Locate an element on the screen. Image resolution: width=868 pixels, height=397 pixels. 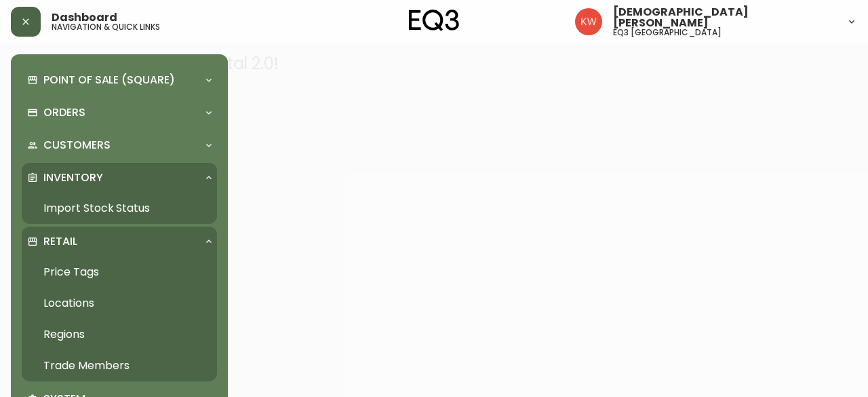
div: Retail is located at coordinates (119, 242).